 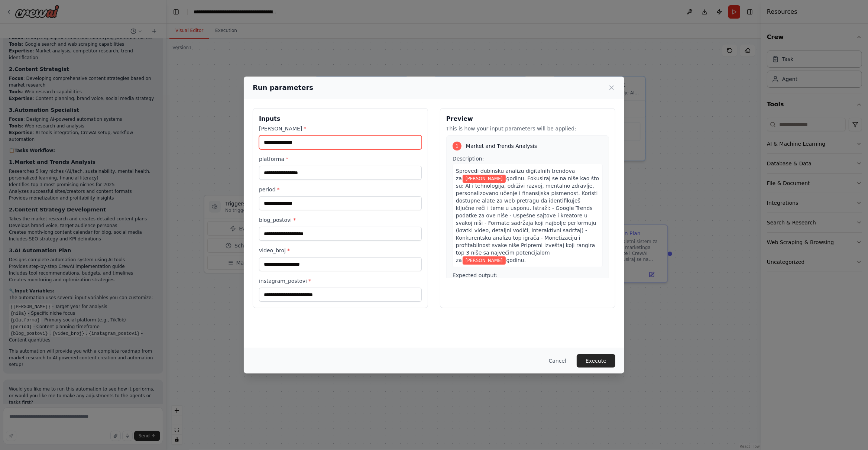 What do you see at coordinates (457, 146) in the screenshot?
I see `div: 1` at bounding box center [457, 146].